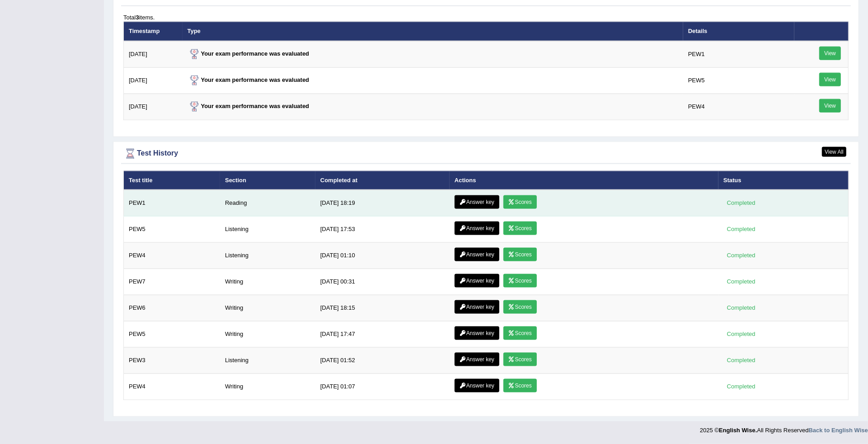  What do you see at coordinates (784, 428) in the screenshot?
I see `div: 2025 © All Rights Reserved` at bounding box center [784, 428].